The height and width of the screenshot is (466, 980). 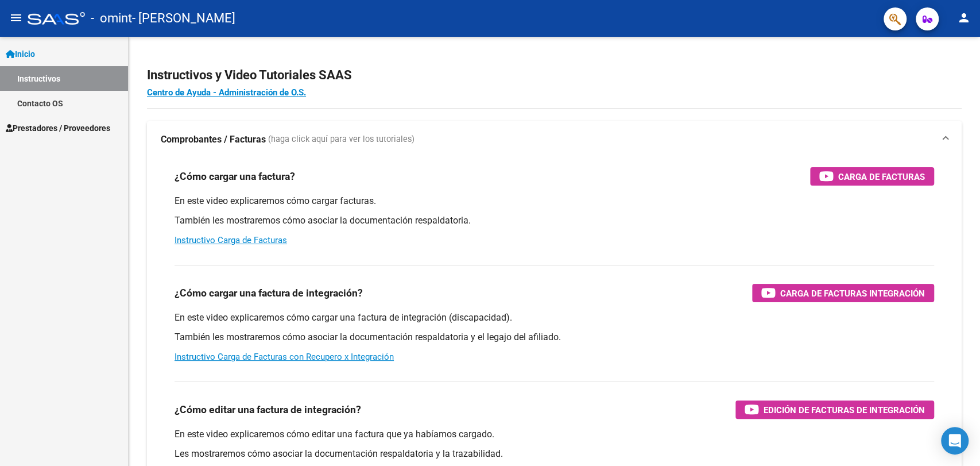 I want to click on p: En este video explicaremos cómo cargar una factura de integración (discapacidad)., so click(x=554, y=318).